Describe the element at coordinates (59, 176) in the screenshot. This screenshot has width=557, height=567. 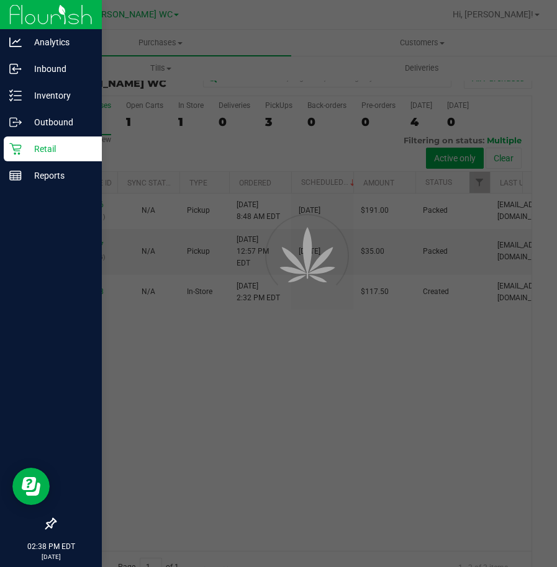
I see `p: Reports` at that location.